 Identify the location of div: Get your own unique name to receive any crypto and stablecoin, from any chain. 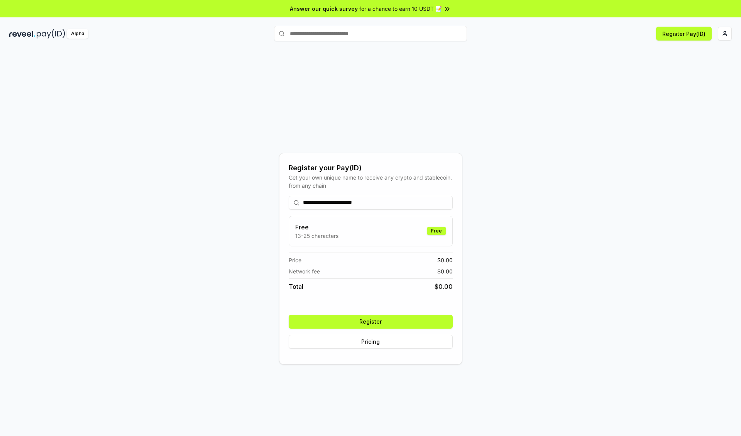
(371, 181).